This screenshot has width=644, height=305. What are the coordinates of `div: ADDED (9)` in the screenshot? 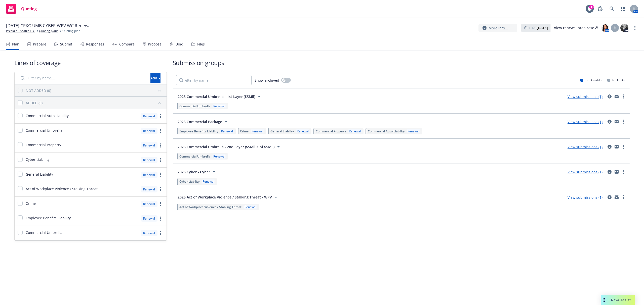 It's located at (34, 103).